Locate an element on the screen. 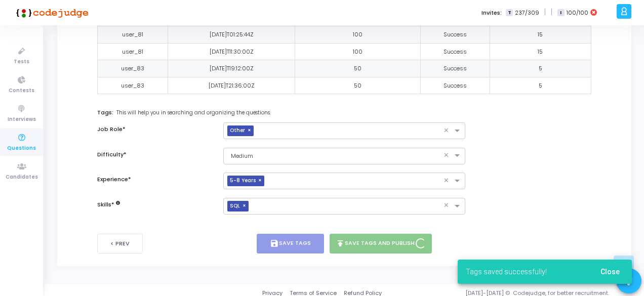  span: 5-8 Years is located at coordinates (243, 181).